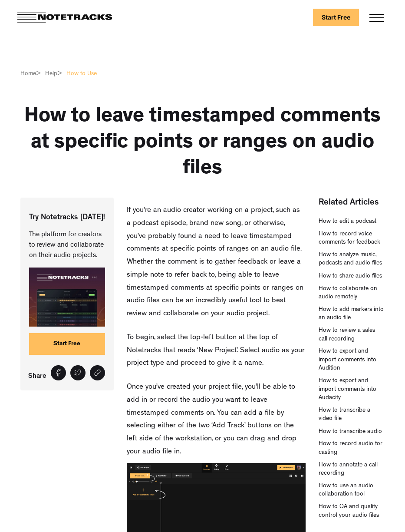  What do you see at coordinates (352, 316) in the screenshot?
I see `a: How to add markers into an audio file` at bounding box center [352, 316].